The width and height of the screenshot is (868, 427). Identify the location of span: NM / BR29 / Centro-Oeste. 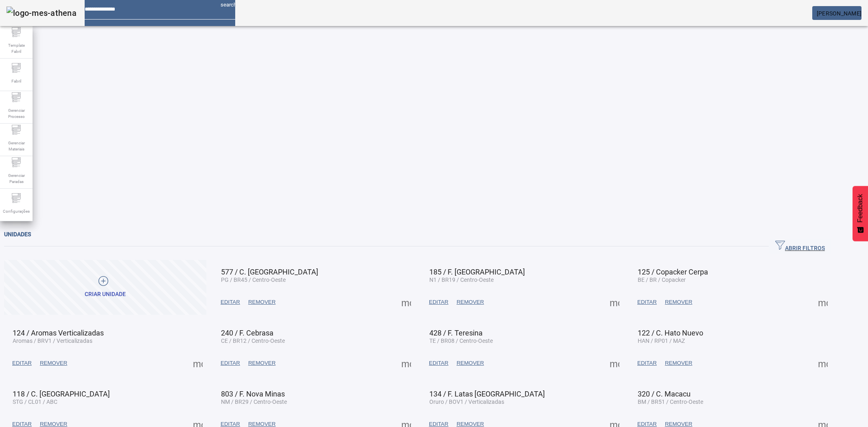
(254, 402).